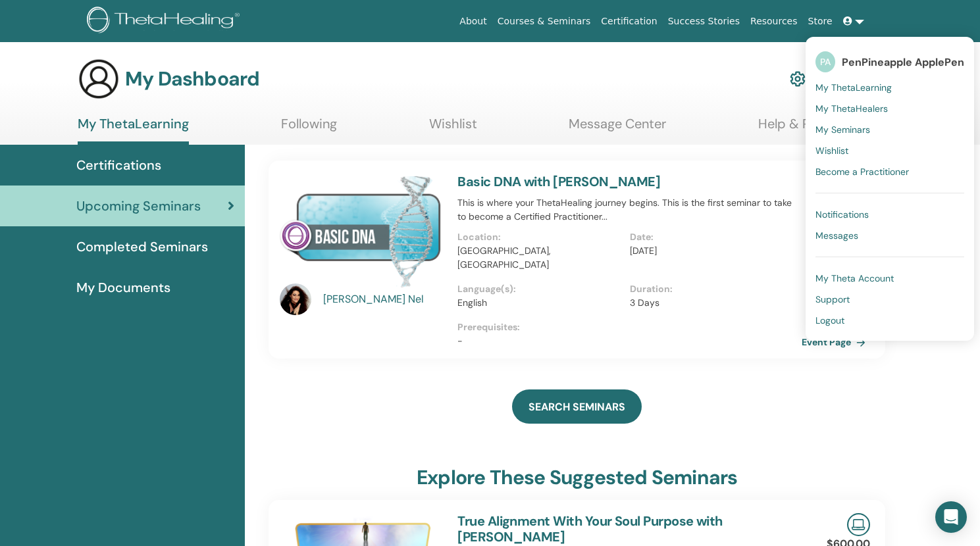 The height and width of the screenshot is (546, 980). Describe the element at coordinates (704, 21) in the screenshot. I see `a: Success Stories` at that location.